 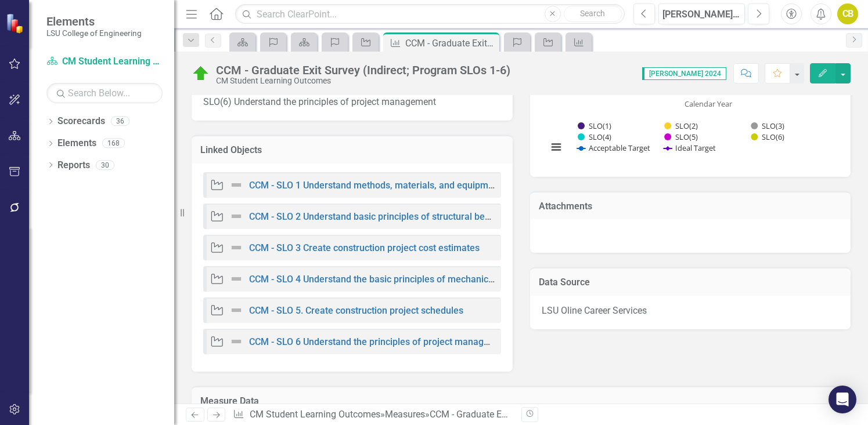 I want to click on div: CB, so click(x=847, y=14).